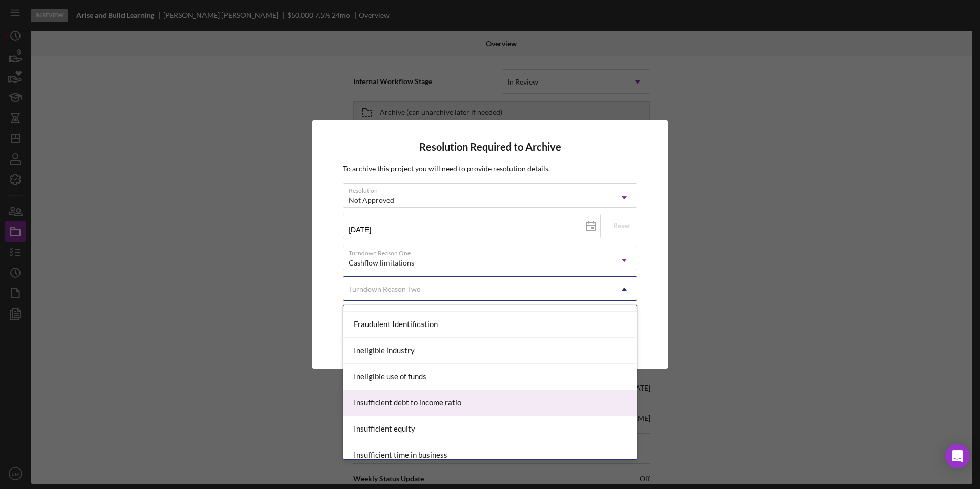 The width and height of the screenshot is (980, 489). Describe the element at coordinates (384, 289) in the screenshot. I see `div: Turndown Reason Two` at that location.